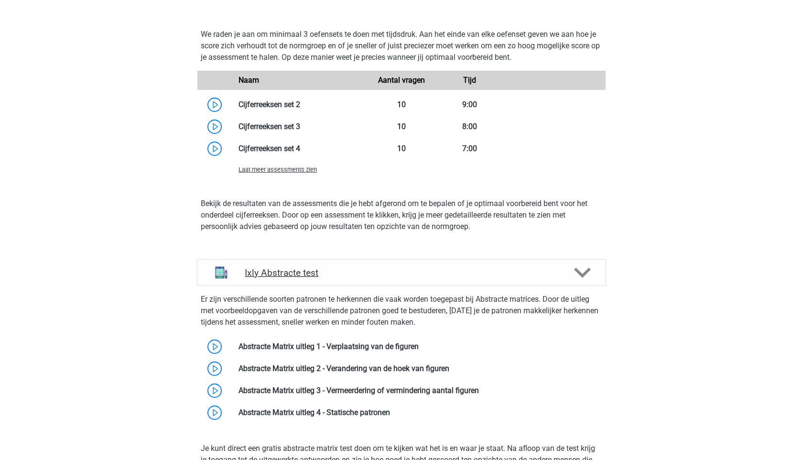 Image resolution: width=803 pixels, height=460 pixels. I want to click on div: Aantal vragen, so click(402, 80).